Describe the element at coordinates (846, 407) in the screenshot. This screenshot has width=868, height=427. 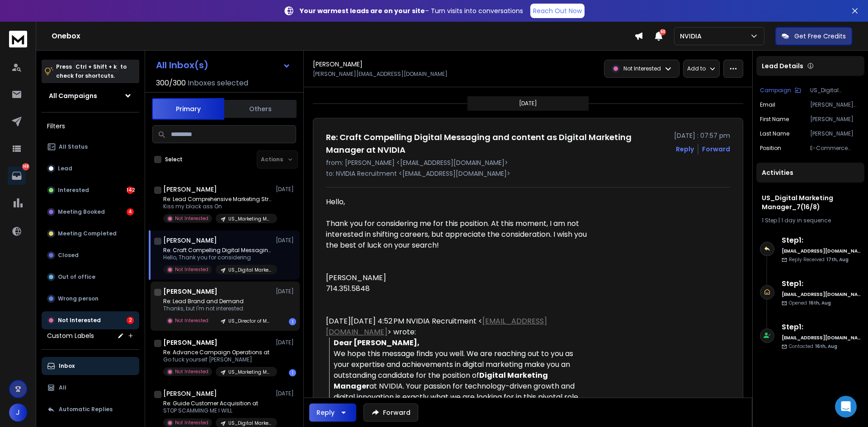
I see `div: Open Intercom Messenger` at that location.